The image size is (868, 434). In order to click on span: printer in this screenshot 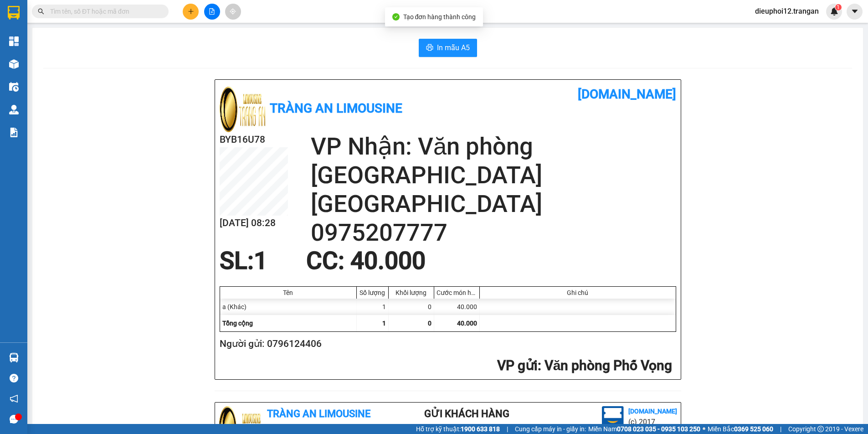, I will do `click(430, 48)`.